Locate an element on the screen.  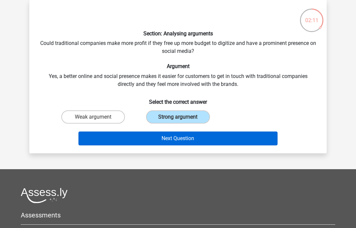
img: Assessly logo is located at coordinates (44, 195).